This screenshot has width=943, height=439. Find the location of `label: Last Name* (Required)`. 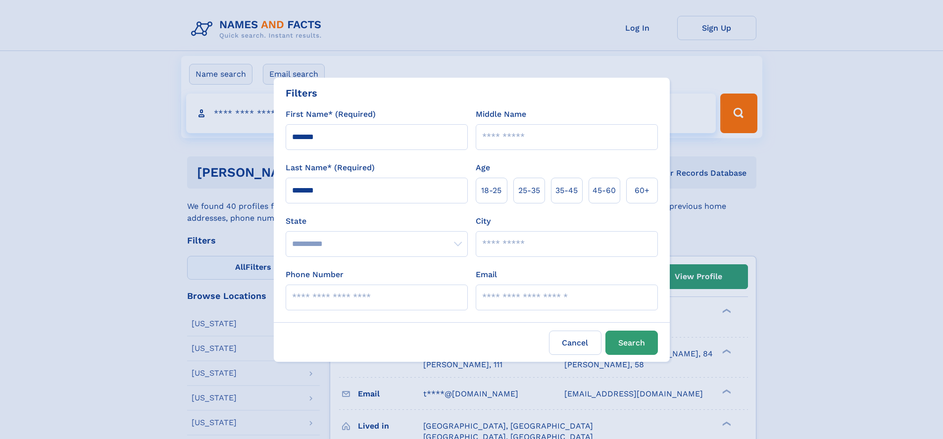

label: Last Name* (Required) is located at coordinates (330, 168).